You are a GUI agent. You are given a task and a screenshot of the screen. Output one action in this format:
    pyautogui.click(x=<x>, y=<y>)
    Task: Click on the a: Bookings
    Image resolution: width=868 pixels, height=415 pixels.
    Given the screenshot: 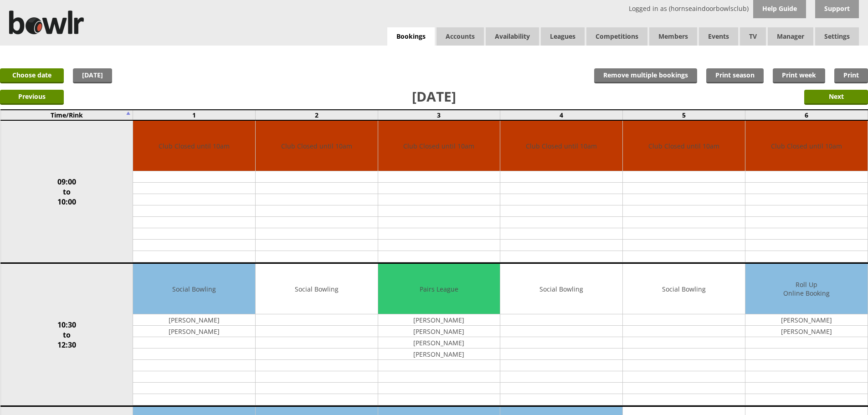 What is the action you would take?
    pyautogui.click(x=411, y=37)
    